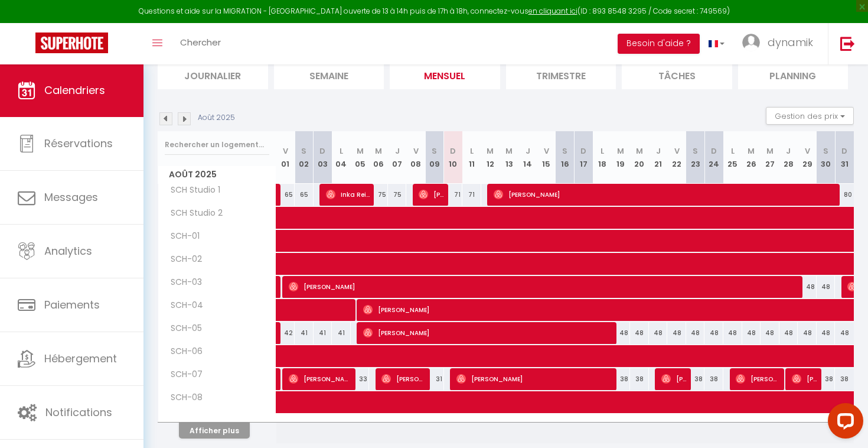  Describe the element at coordinates (621, 157) in the screenshot. I see `th: 19` at that location.